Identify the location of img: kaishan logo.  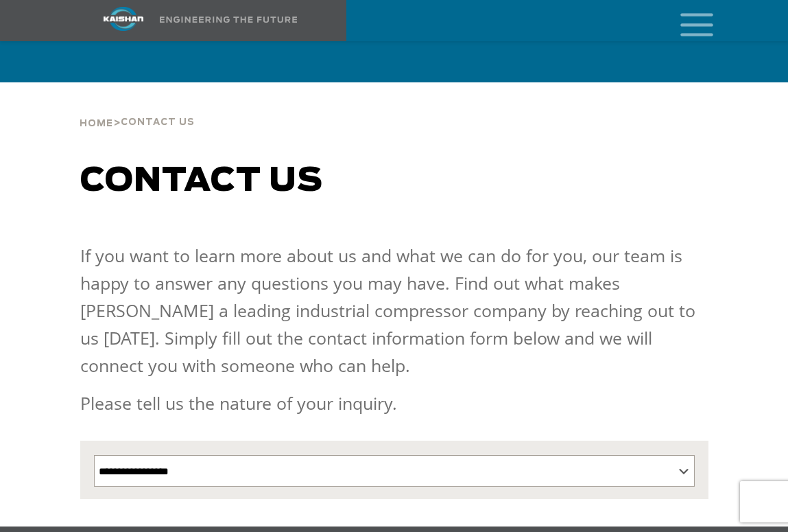
(124, 18).